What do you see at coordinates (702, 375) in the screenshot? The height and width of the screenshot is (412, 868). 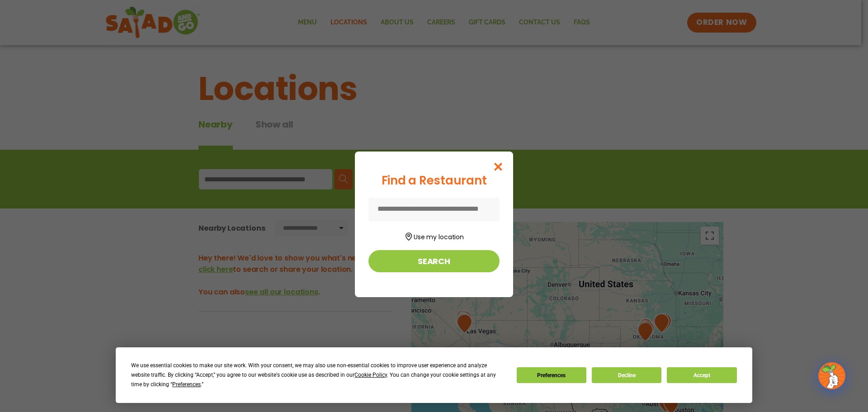 I see `button: Accept` at bounding box center [702, 375].